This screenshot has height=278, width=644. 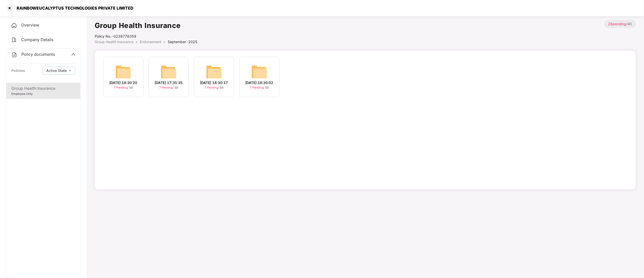 What do you see at coordinates (37, 39) in the screenshot?
I see `span: Company Details` at bounding box center [37, 39].